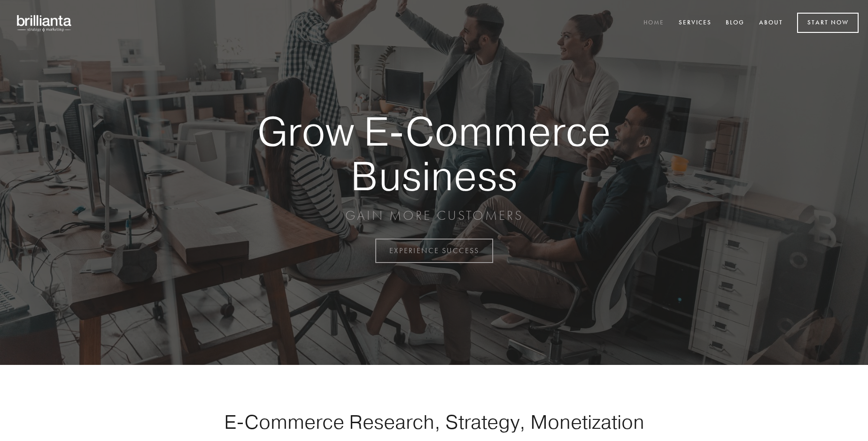 The width and height of the screenshot is (868, 441). Describe the element at coordinates (695, 23) in the screenshot. I see `a: Services` at that location.